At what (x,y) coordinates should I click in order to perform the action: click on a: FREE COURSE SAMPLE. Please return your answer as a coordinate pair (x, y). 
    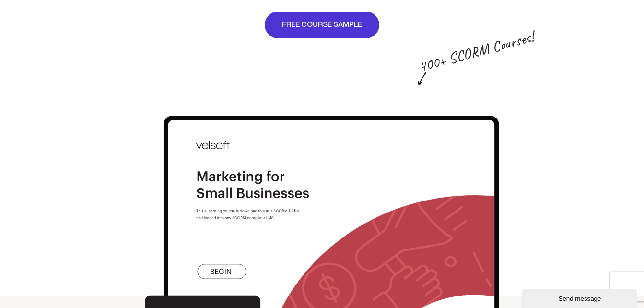
    Looking at the image, I should click on (322, 25).